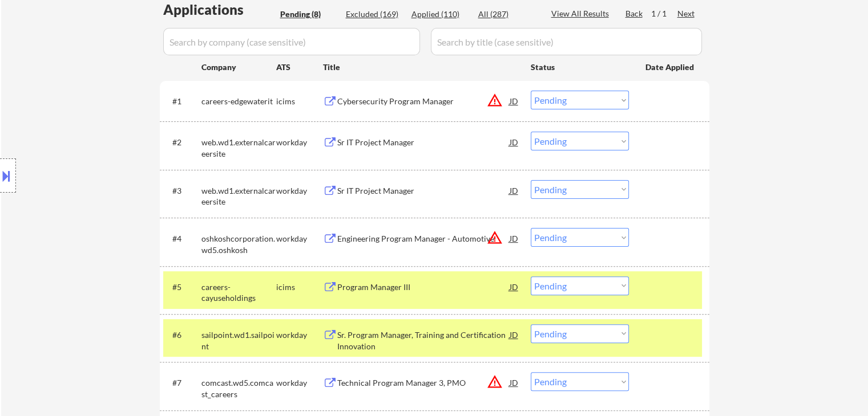 Image resolution: width=868 pixels, height=416 pixels. What do you see at coordinates (664, 14) in the screenshot?
I see `div: 1 / 1` at bounding box center [664, 14].